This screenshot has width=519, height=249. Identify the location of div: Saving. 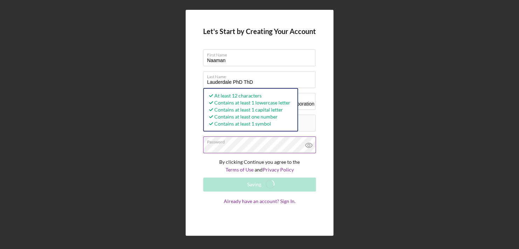
(254, 184).